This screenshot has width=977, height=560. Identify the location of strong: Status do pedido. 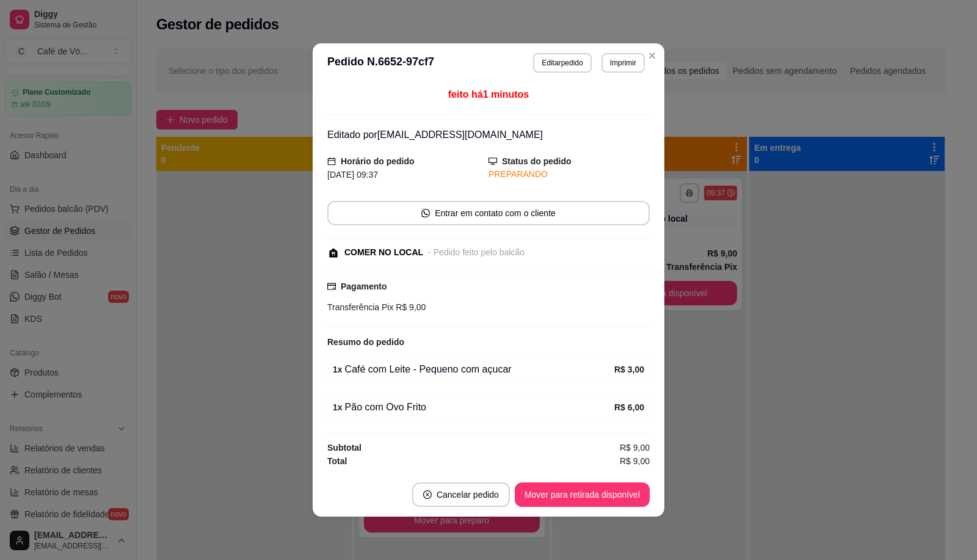
(537, 161).